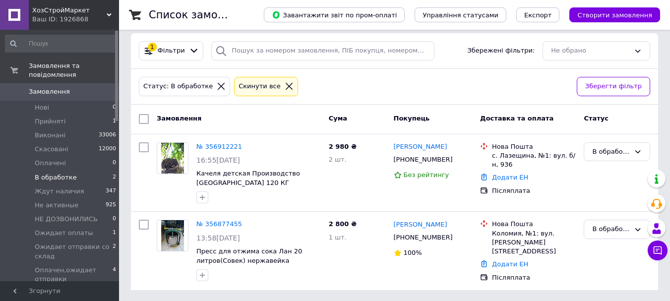 The height and width of the screenshot is (301, 670). Describe the element at coordinates (178, 86) in the screenshot. I see `div: Статус: В обработке` at that location.